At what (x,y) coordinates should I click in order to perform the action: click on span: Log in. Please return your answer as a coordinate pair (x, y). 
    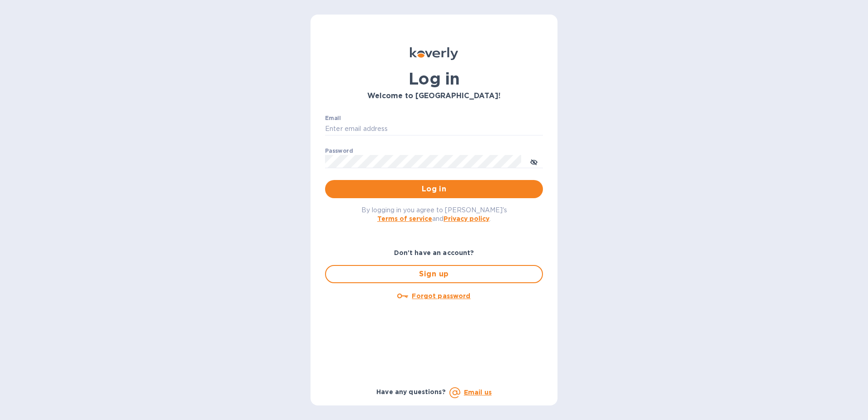
    Looking at the image, I should click on (434, 189).